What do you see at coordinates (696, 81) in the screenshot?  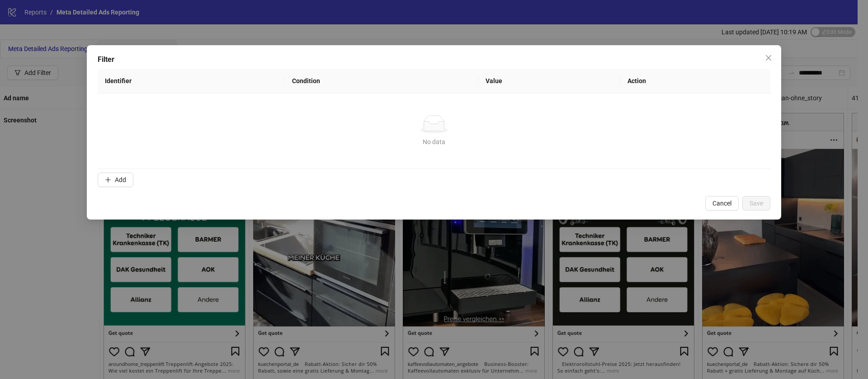 I see `th: Action` at bounding box center [696, 81].